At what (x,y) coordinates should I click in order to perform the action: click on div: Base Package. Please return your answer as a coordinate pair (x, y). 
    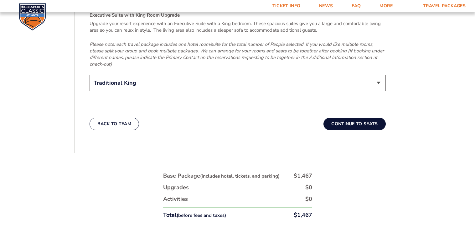
    Looking at the image, I should click on (222, 175).